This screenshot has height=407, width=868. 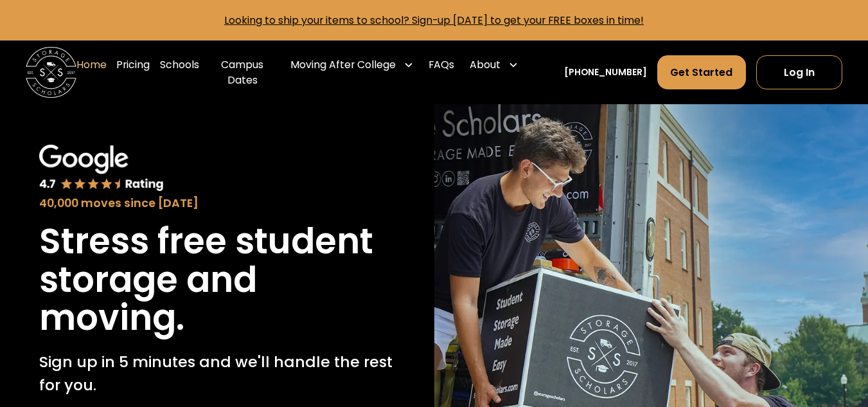 I want to click on a: Log In, so click(x=800, y=72).